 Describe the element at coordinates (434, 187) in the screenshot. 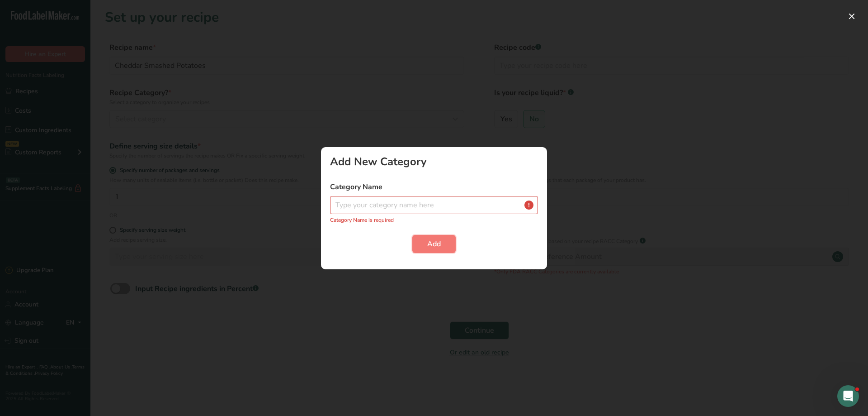

I see `label: Category Name` at that location.